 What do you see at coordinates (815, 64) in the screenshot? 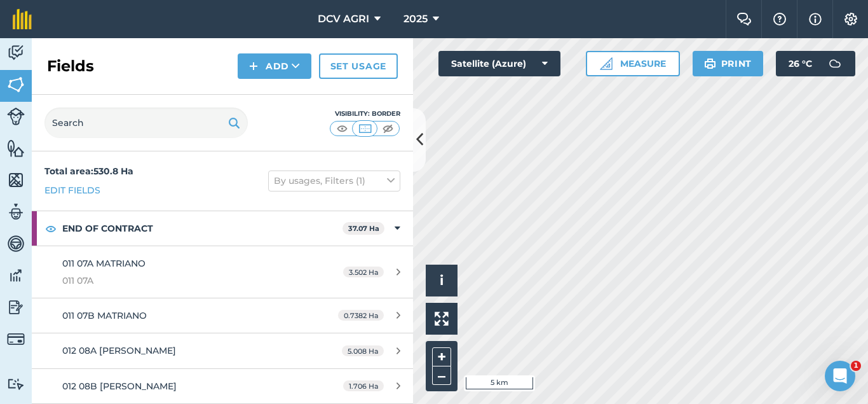
I see `button: 26 °C` at bounding box center [815, 64].